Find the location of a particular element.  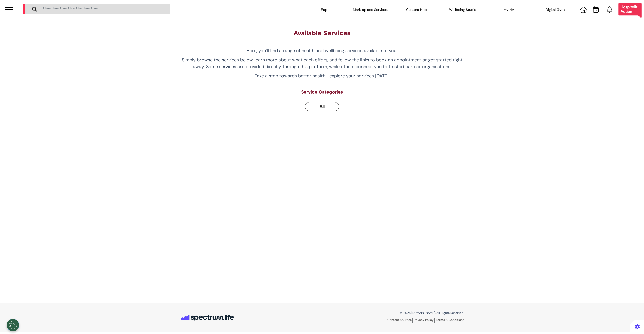

div: Digital Gym is located at coordinates (555, 9).